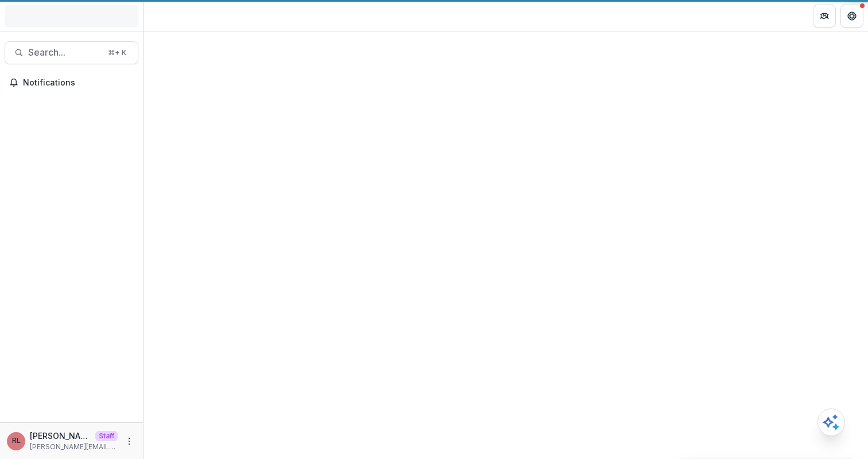 The image size is (868, 459). I want to click on button: Open AI Assistant, so click(832, 422).